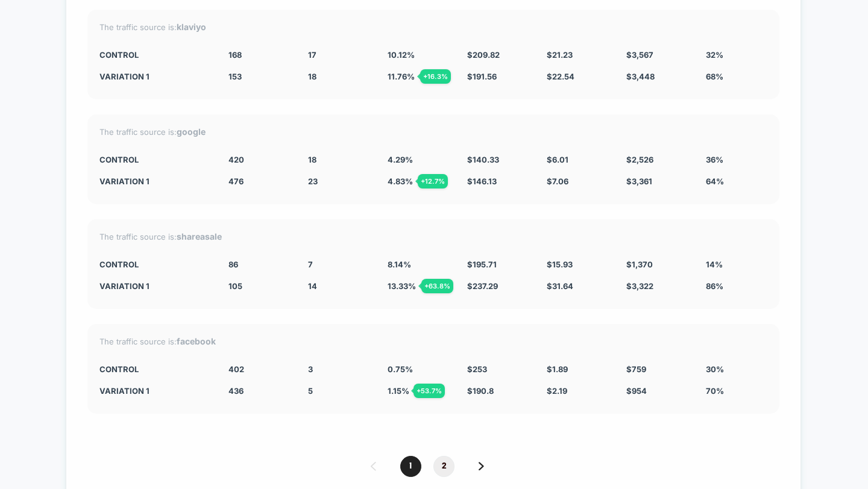  What do you see at coordinates (639, 55) in the screenshot?
I see `span: $ 3,567` at bounding box center [639, 55].